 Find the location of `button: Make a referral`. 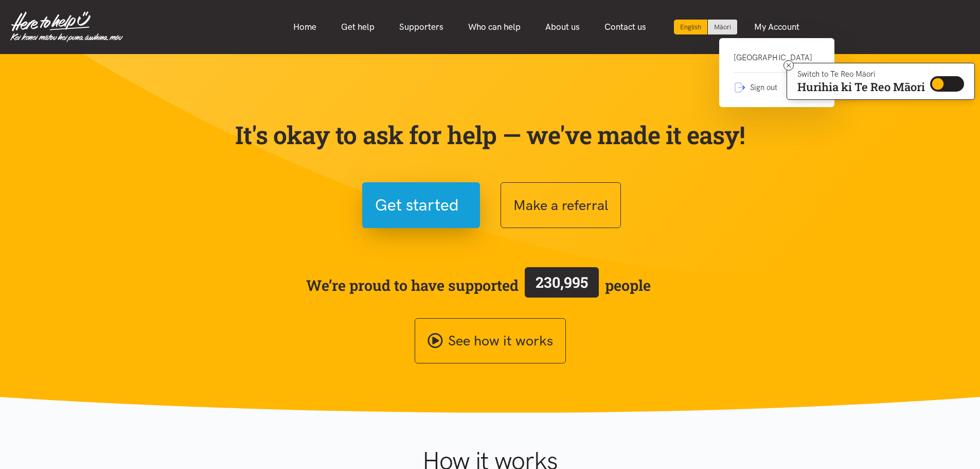

button: Make a referral is located at coordinates (561, 205).